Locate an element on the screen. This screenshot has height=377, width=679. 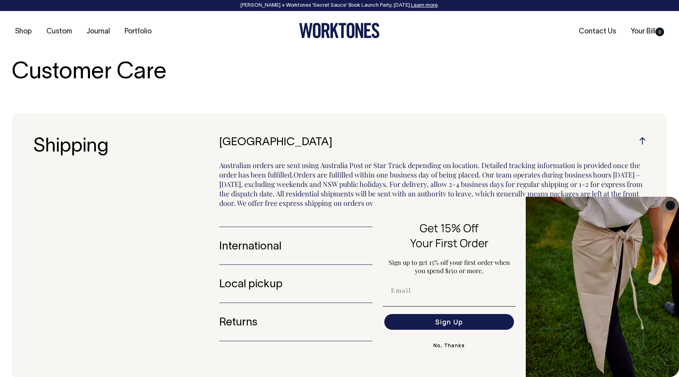
h5: Local pickup is located at coordinates (433, 284).